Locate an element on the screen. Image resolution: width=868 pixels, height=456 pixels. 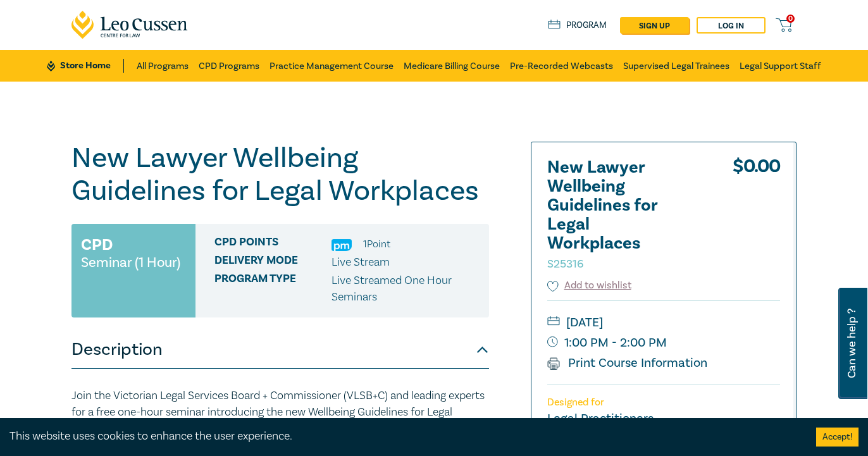
a: Supervised Legal Trainees is located at coordinates (676, 65).